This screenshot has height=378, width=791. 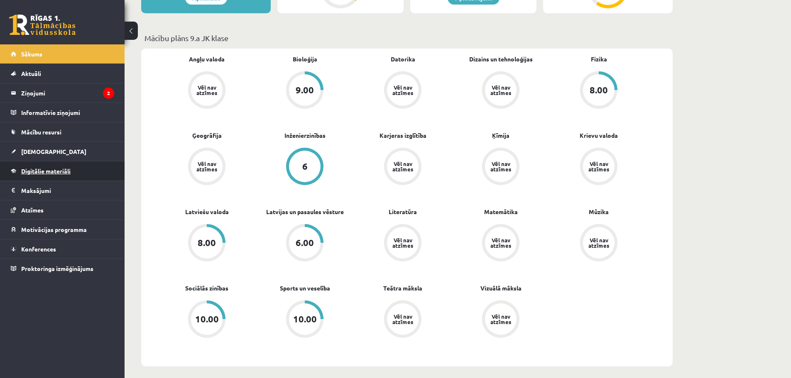 What do you see at coordinates (403, 212) in the screenshot?
I see `a: Literatūra` at bounding box center [403, 212].